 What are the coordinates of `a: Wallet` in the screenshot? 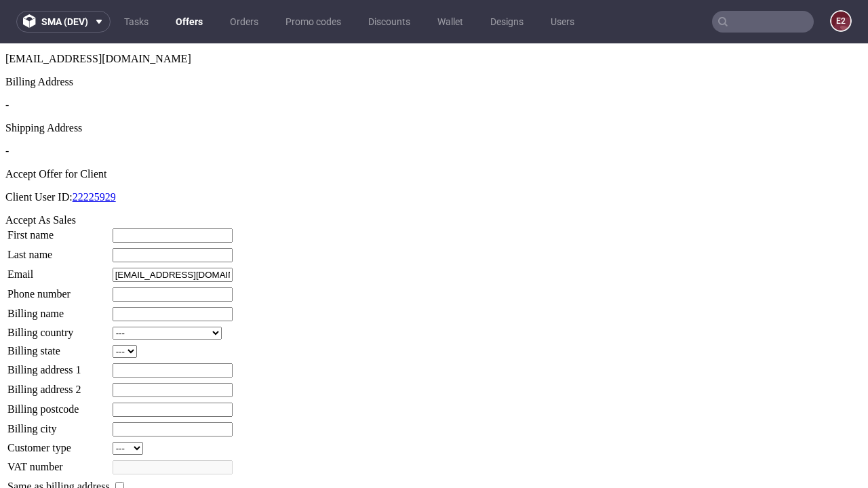 It's located at (451, 22).